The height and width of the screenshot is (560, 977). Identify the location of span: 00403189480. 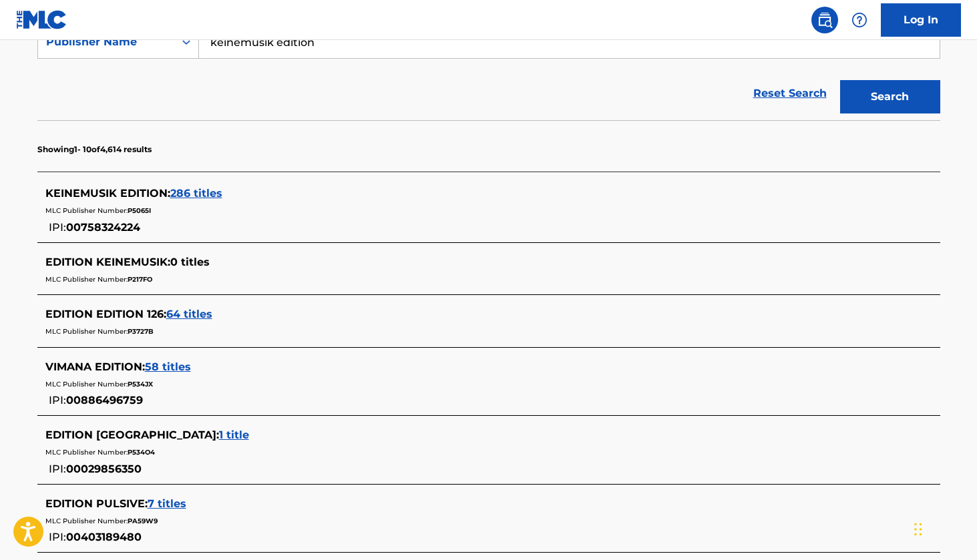
(103, 536).